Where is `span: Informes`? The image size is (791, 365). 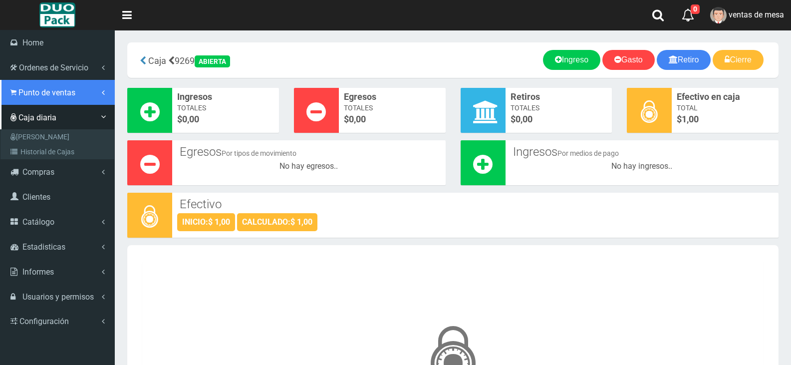
span: Informes is located at coordinates (38, 271).